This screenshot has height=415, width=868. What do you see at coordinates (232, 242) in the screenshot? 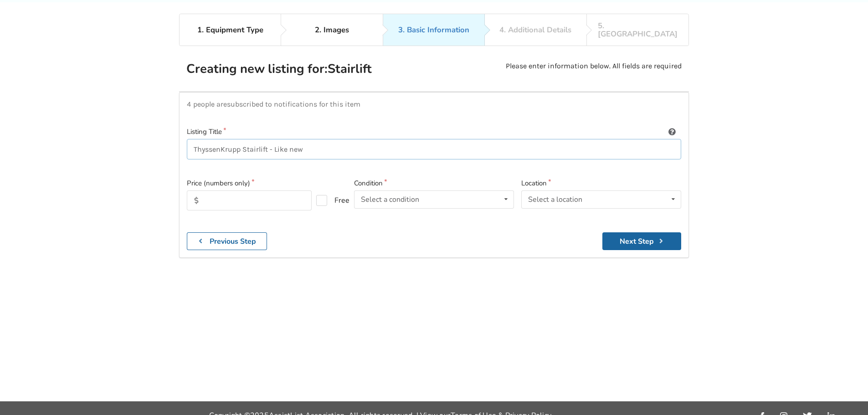
I see `b: Previous Step` at bounding box center [232, 242].